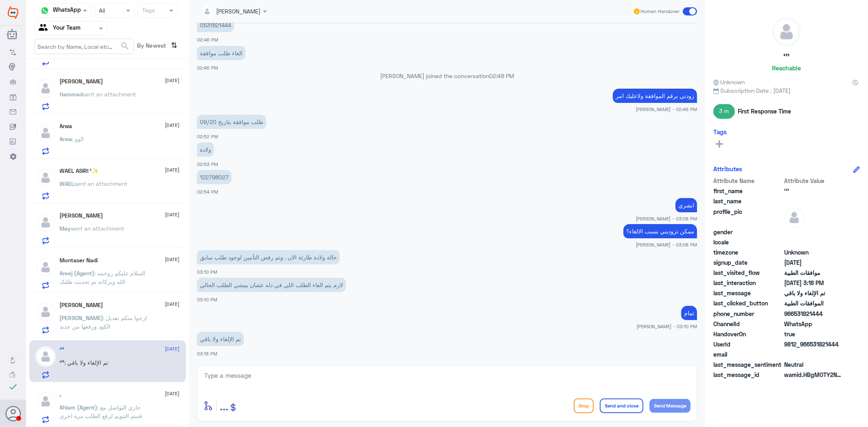 This screenshot has height=427, width=868. Describe the element at coordinates (813, 323) in the screenshot. I see `span: 2` at that location.